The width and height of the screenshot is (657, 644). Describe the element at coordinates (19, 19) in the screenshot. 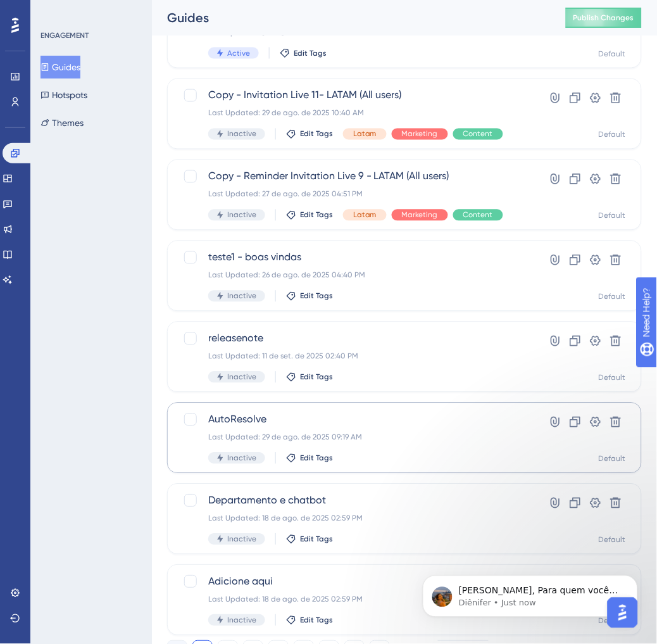

I see `img: launcher-image-alternative-text` at that location.